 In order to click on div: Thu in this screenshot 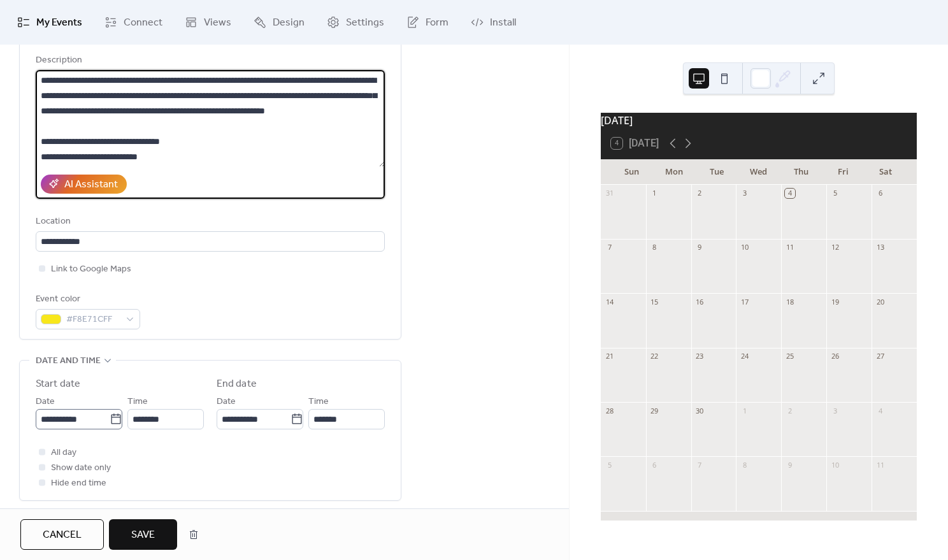, I will do `click(801, 172)`.